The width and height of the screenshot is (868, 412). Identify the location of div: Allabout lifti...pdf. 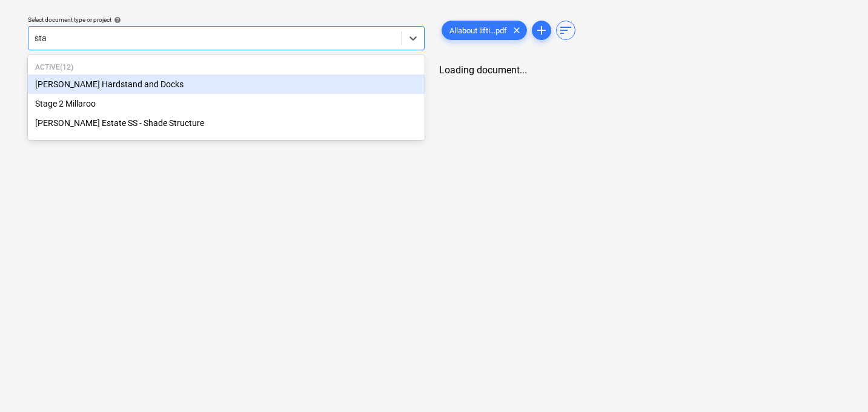
(484, 31).